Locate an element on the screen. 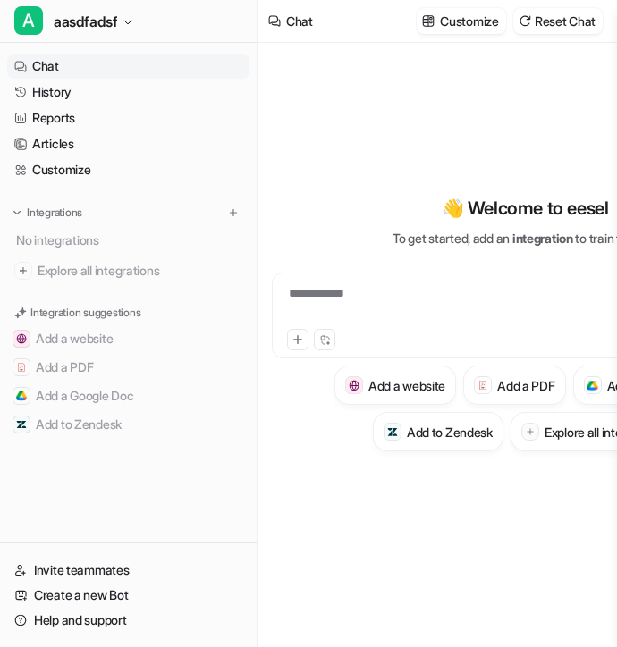  a: Create a new Bot is located at coordinates (128, 595).